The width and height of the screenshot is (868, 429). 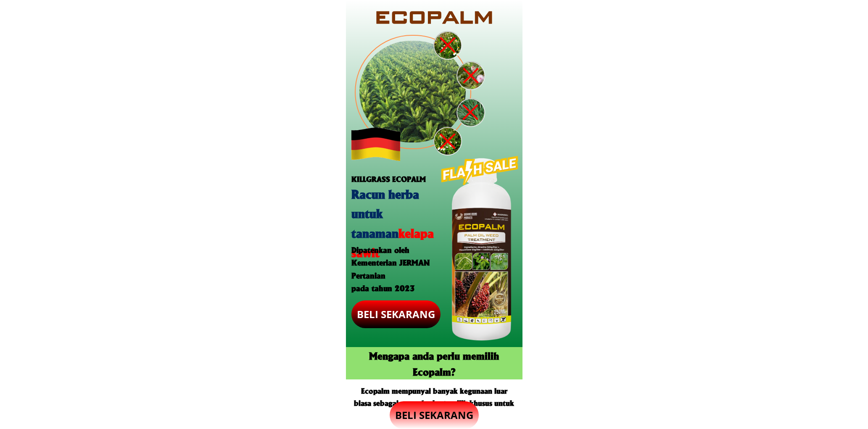 What do you see at coordinates (393, 242) in the screenshot?
I see `span: kelapa sawit` at bounding box center [393, 242].